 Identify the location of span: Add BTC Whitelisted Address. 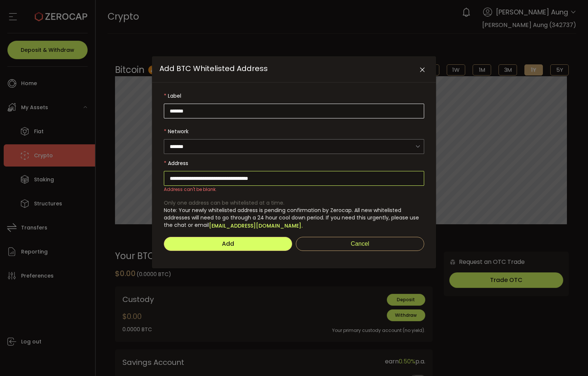
(213, 68).